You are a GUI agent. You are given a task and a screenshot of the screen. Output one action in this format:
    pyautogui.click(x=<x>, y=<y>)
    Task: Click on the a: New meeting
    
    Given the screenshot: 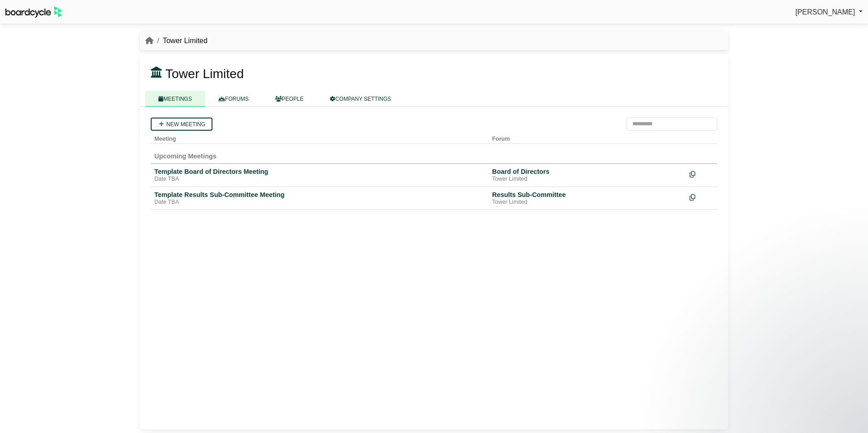 What is the action you would take?
    pyautogui.click(x=181, y=124)
    